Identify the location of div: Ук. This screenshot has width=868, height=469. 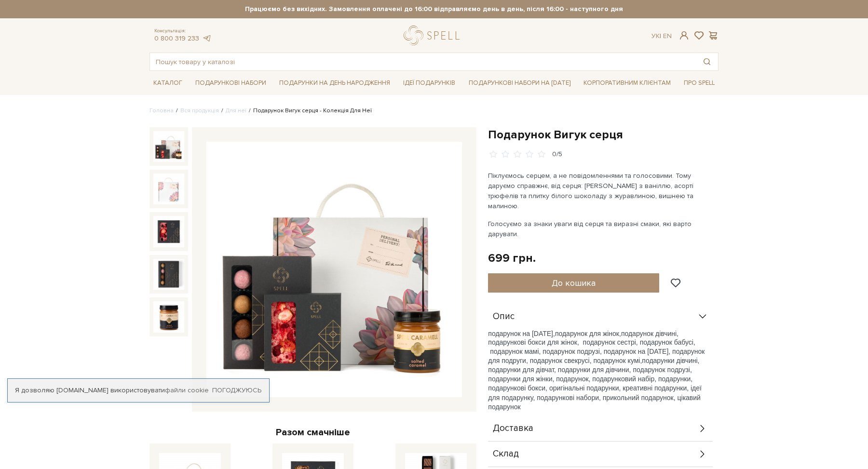
(662, 36).